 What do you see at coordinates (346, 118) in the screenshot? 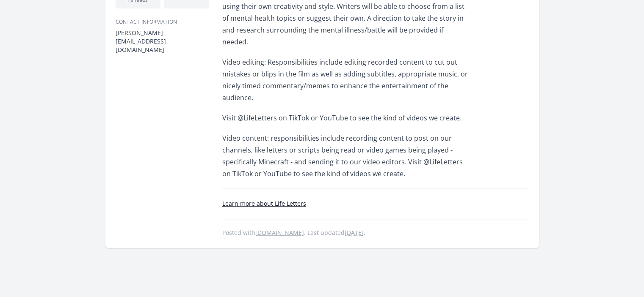
I see `p: Visit @LifeLetters on TikTok or YouTube to see the kind of videos we create.` at bounding box center [346, 118].